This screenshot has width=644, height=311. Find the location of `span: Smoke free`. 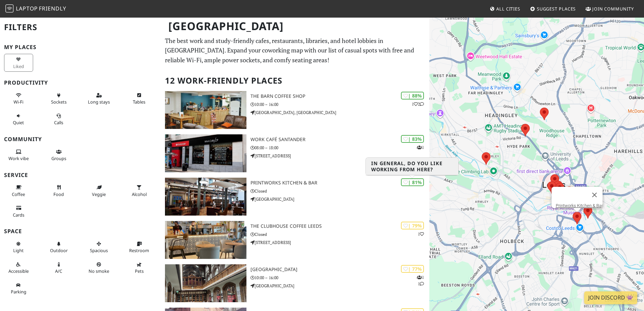

span: Smoke free is located at coordinates (99, 271).